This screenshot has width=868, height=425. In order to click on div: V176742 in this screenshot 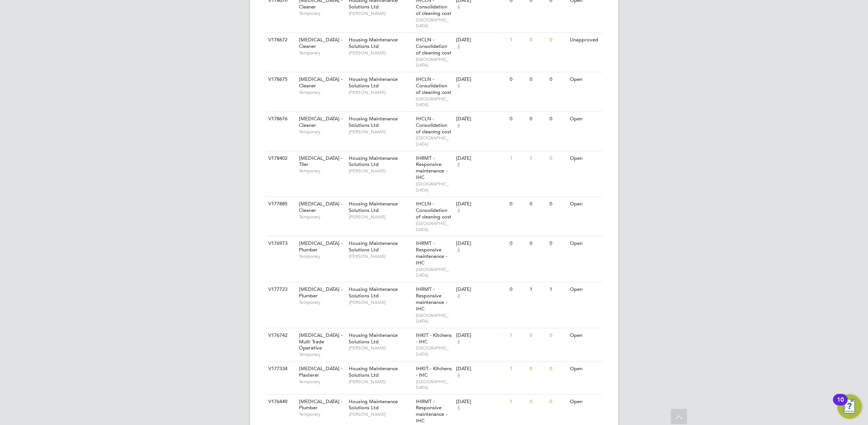, I will do `click(280, 335)`.